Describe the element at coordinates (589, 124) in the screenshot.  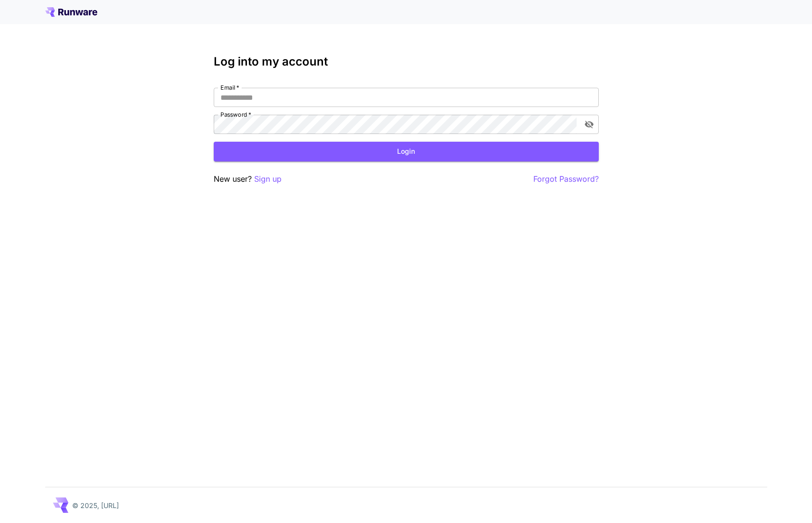
I see `button: toggle password visibility` at that location.